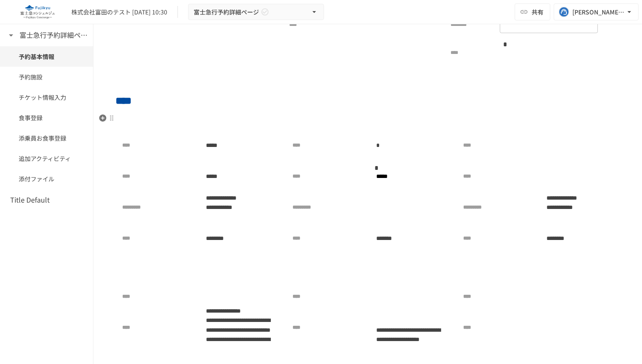 The image size is (642, 364). I want to click on span: 食事登録, so click(46, 117).